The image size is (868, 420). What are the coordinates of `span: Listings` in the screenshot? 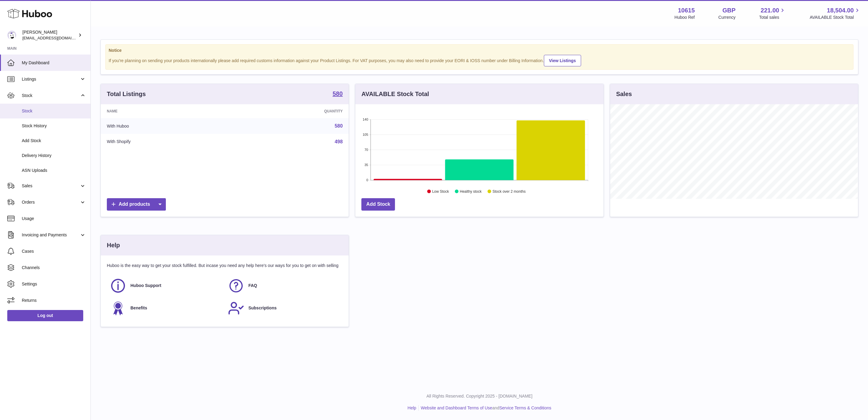 It's located at (50, 79).